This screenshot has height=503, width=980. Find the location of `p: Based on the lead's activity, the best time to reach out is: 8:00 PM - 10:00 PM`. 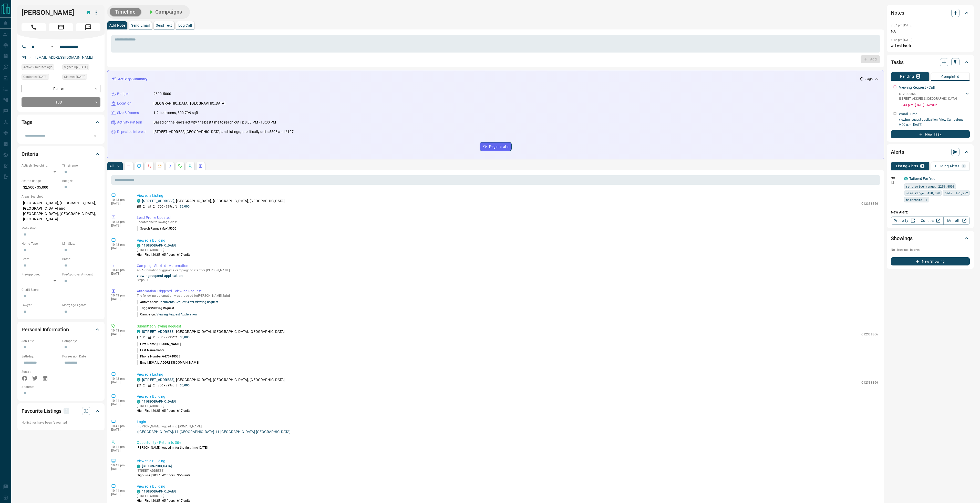

p: Based on the lead's activity, the best time to reach out is: 8:00 PM - 10:00 PM is located at coordinates (215, 122).